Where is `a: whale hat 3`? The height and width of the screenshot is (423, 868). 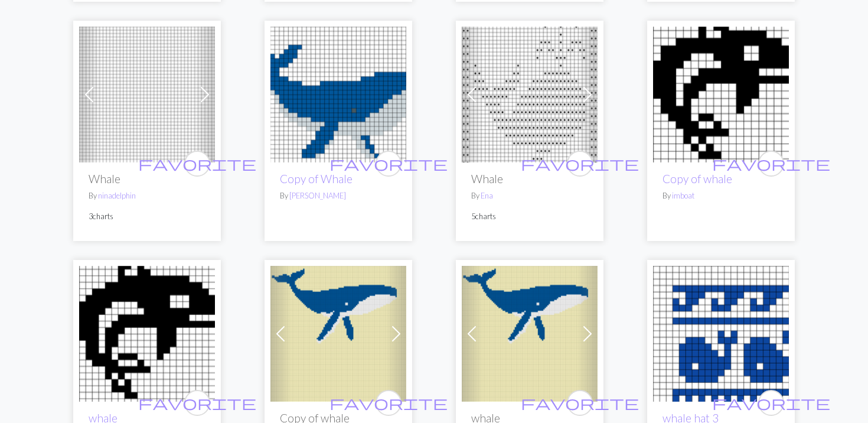
a: whale hat 3 is located at coordinates (721, 332).